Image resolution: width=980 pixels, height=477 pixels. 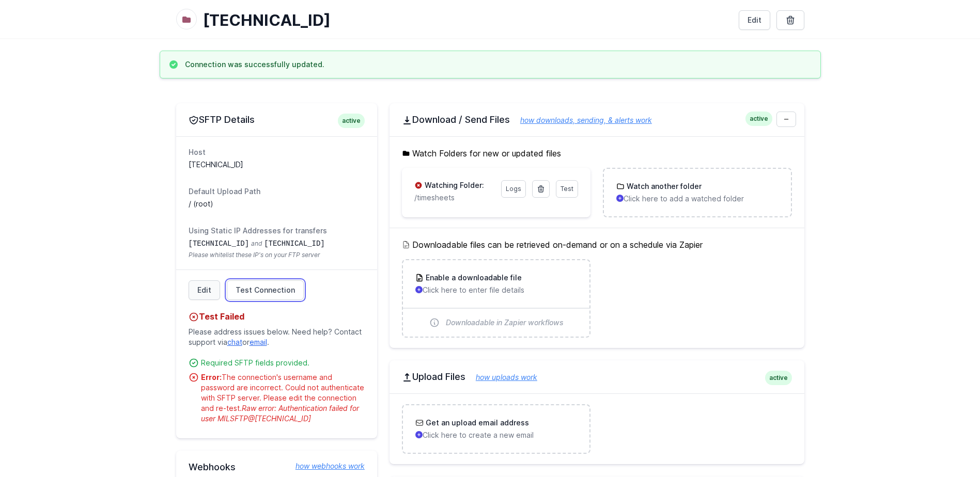 I want to click on p: Click here to add a watched folder, so click(x=697, y=199).